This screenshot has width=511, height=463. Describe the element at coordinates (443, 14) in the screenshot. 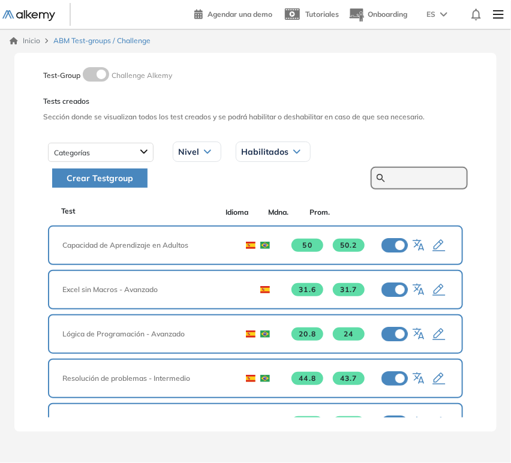

I see `img: arrow` at that location.